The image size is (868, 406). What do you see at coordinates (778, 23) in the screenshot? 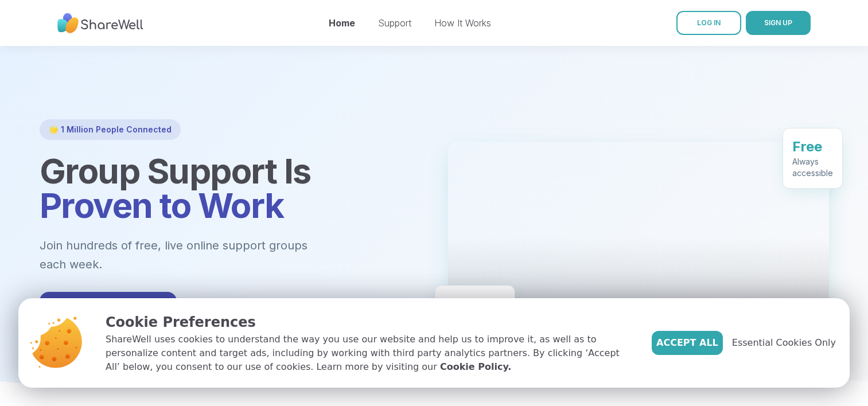
I see `button: SIGN UP` at bounding box center [778, 23].